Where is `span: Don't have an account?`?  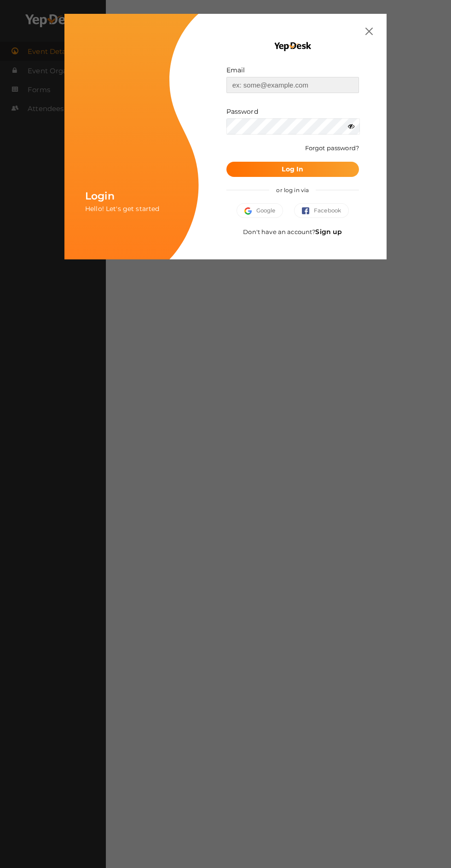 span: Don't have an account? is located at coordinates (292, 232).